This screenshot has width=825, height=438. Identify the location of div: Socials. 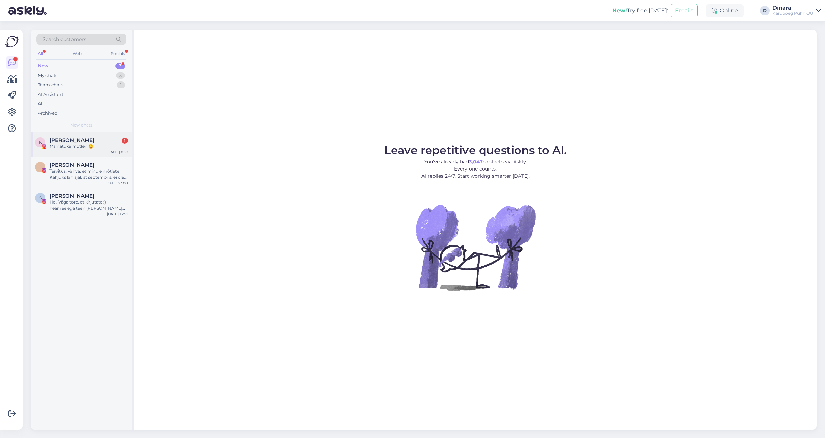
(118, 54).